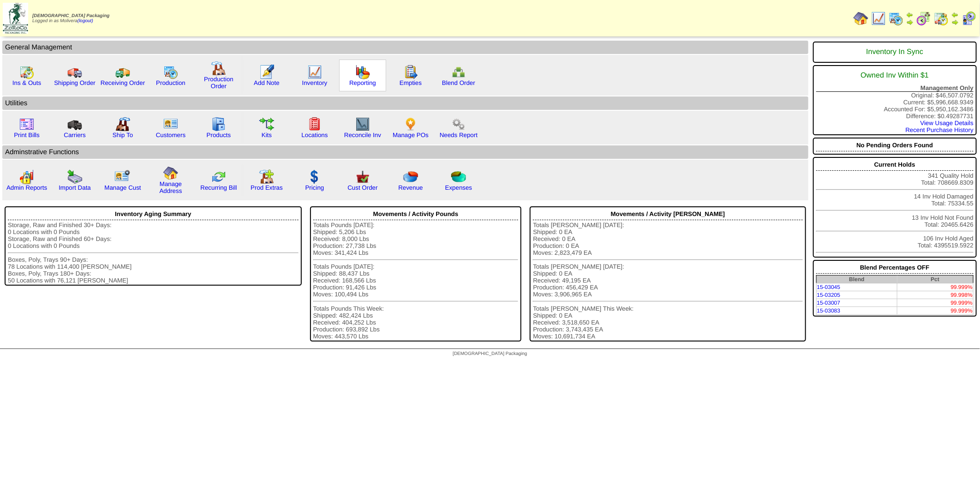  What do you see at coordinates (171, 135) in the screenshot?
I see `a: Customers` at bounding box center [171, 135].